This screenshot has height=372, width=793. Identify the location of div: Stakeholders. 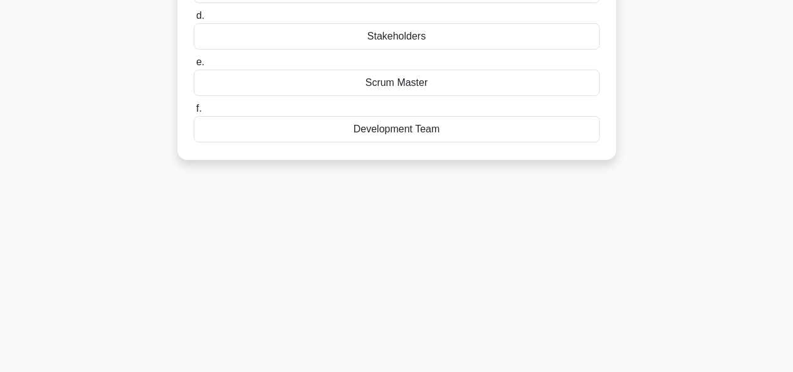
(397, 36).